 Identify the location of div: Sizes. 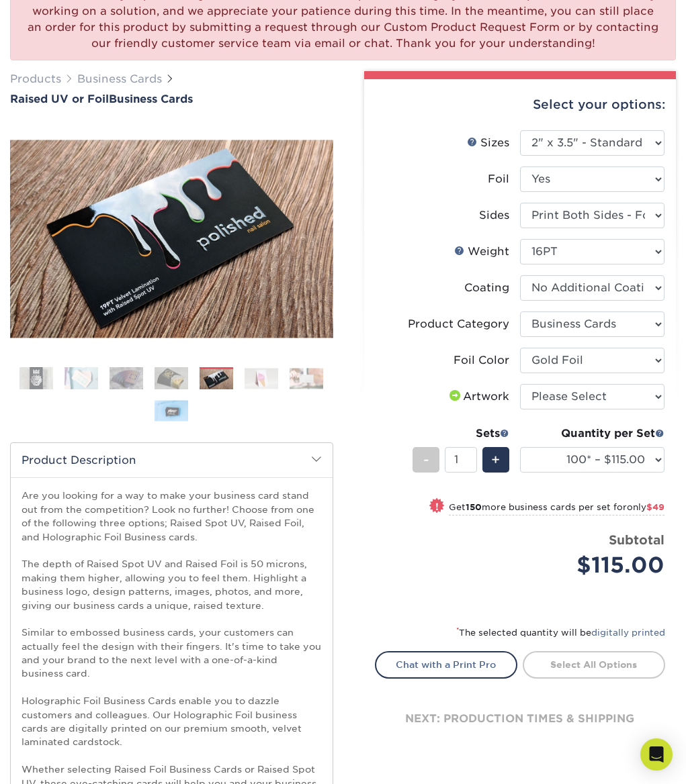
(487, 143).